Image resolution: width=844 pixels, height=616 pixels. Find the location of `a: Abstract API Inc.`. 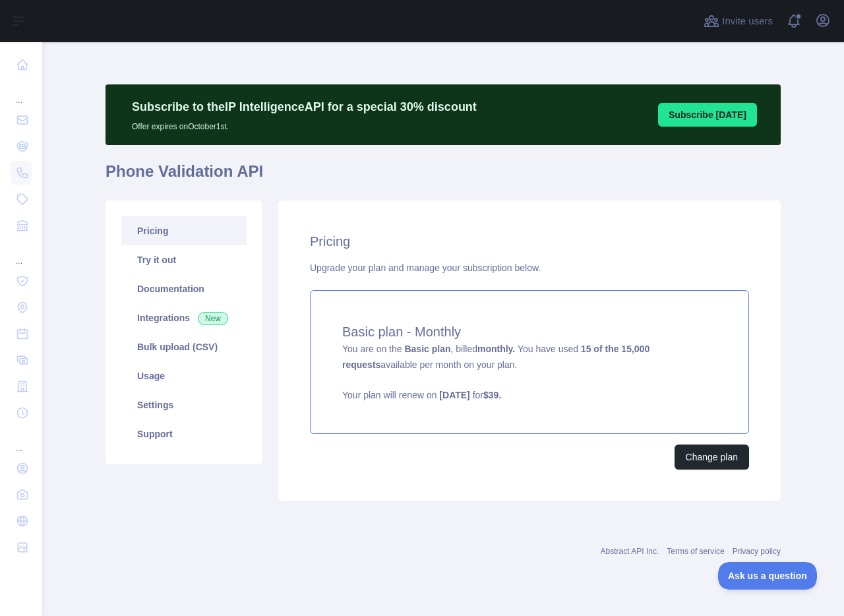

a: Abstract API Inc. is located at coordinates (630, 552).